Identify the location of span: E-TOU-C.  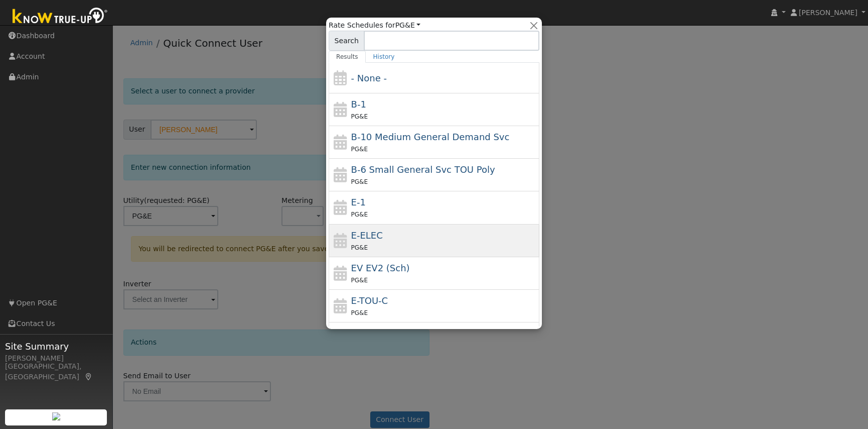
(370, 300).